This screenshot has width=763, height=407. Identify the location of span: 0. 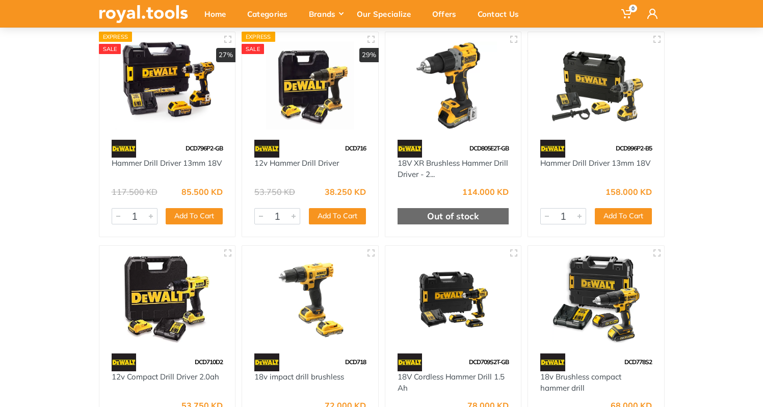
(633, 8).